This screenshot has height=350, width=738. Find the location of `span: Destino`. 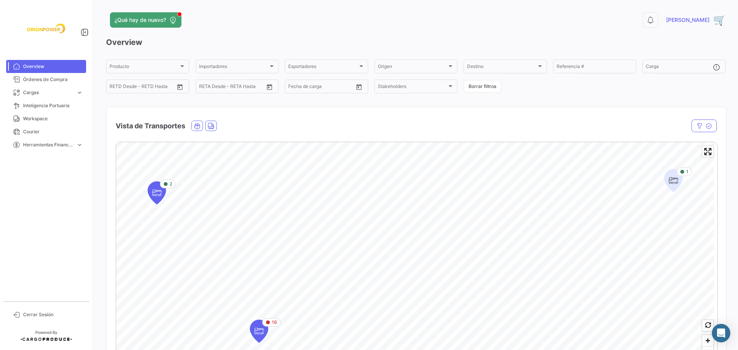

span: Destino is located at coordinates (502, 68).